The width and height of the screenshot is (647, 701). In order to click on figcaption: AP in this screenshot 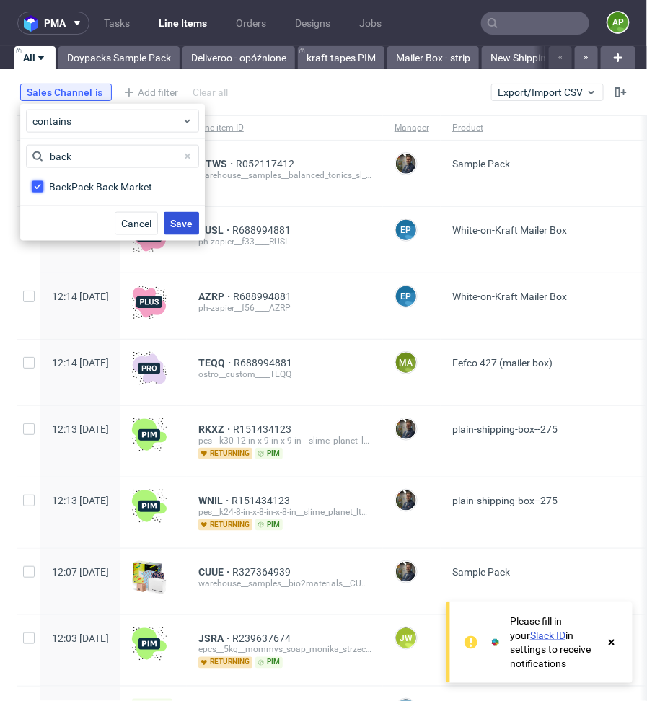, I will do `click(618, 22)`.